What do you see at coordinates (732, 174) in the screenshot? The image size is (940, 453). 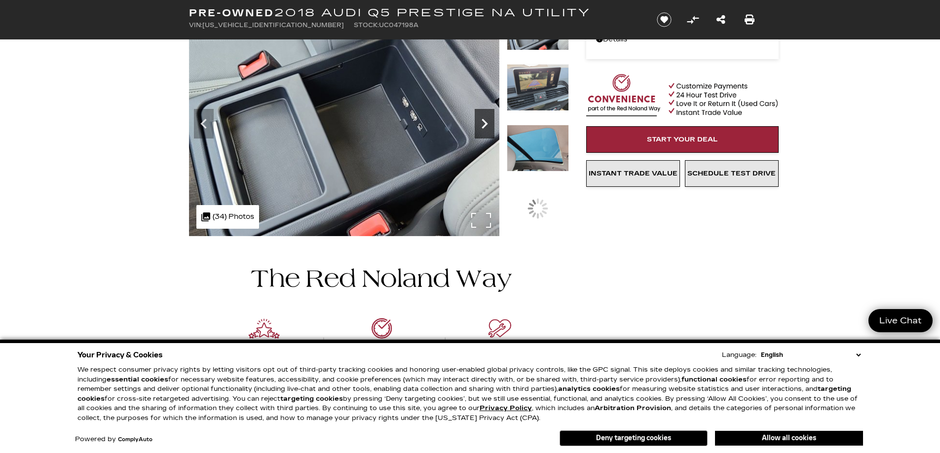 I see `a: Schedule Test Drive` at bounding box center [732, 174].